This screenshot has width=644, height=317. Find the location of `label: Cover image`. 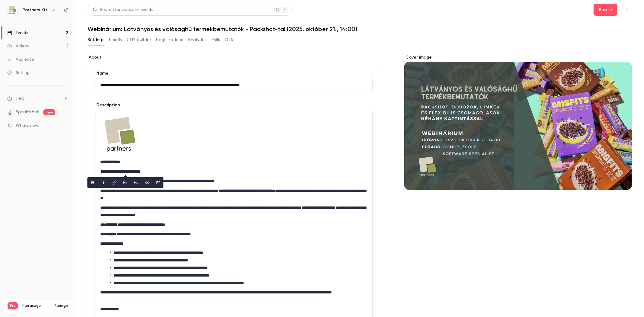

label: Cover image is located at coordinates (518, 57).